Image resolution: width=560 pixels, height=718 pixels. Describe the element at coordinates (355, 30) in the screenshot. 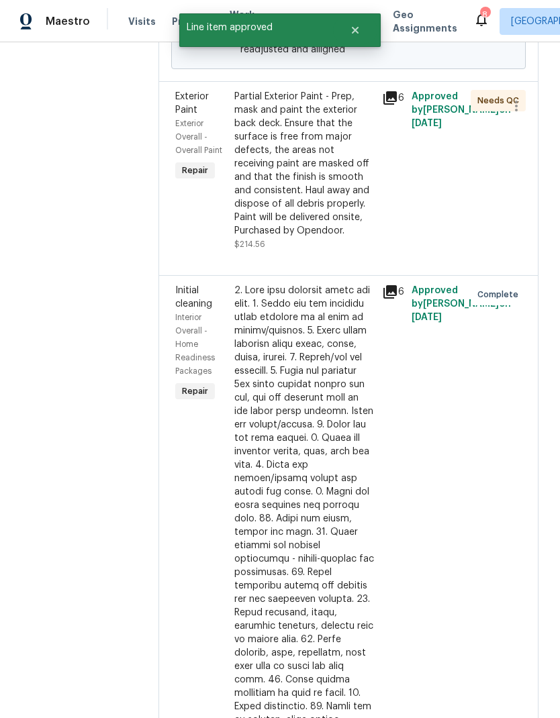

I see `button: Close` at that location.